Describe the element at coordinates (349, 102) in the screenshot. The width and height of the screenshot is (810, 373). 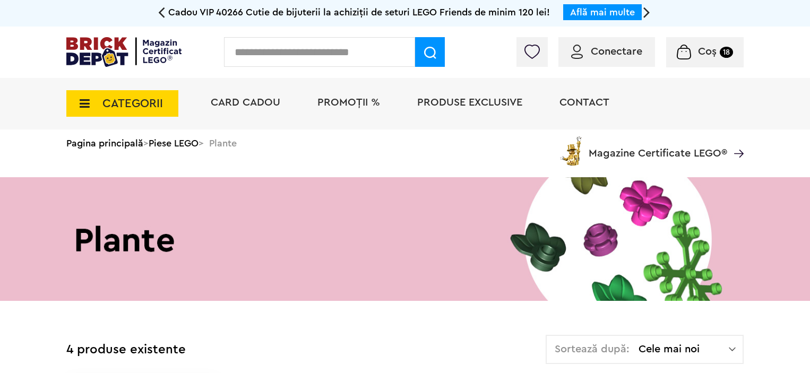
I see `a: PROMOȚII %` at that location.